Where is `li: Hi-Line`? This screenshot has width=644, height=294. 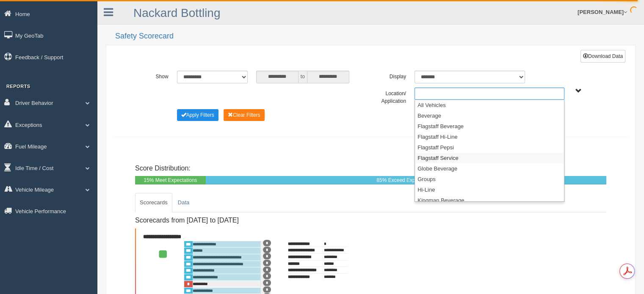
li: Hi-Line is located at coordinates (490, 190).